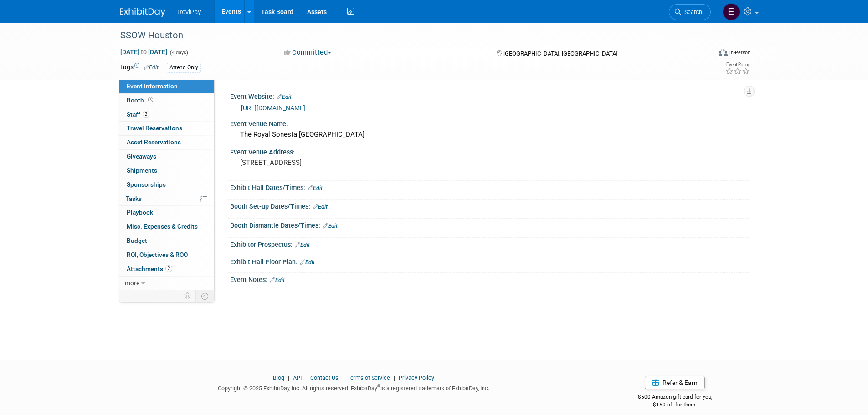 Image resolution: width=868 pixels, height=415 pixels. What do you see at coordinates (675, 383) in the screenshot?
I see `a: Refer & Earn` at bounding box center [675, 383].